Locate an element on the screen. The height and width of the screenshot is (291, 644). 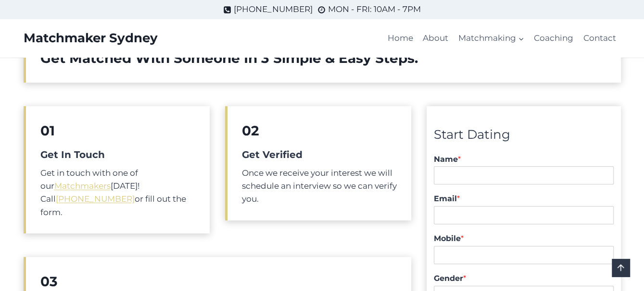
div: Start Dating is located at coordinates (523, 135).